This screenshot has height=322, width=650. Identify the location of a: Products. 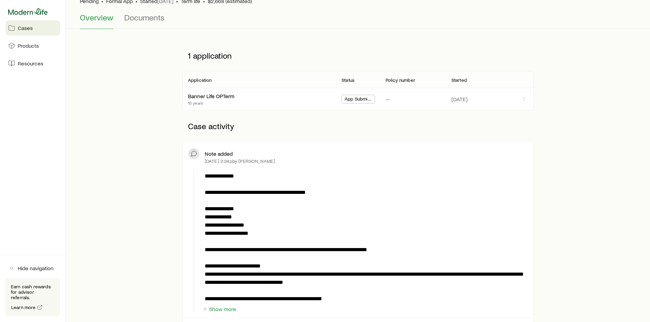
(33, 46).